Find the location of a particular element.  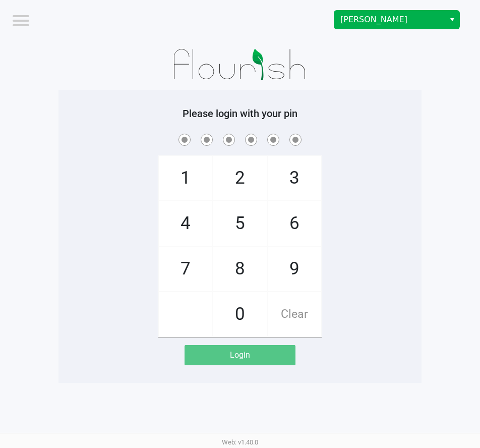

span: 9 is located at coordinates (294, 268).